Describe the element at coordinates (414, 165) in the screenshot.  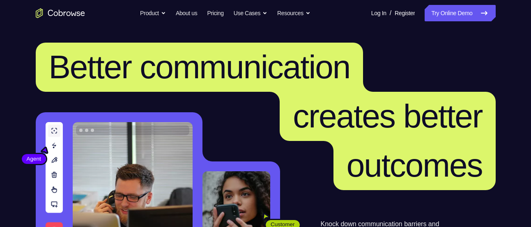
I see `span: outcomes` at that location.